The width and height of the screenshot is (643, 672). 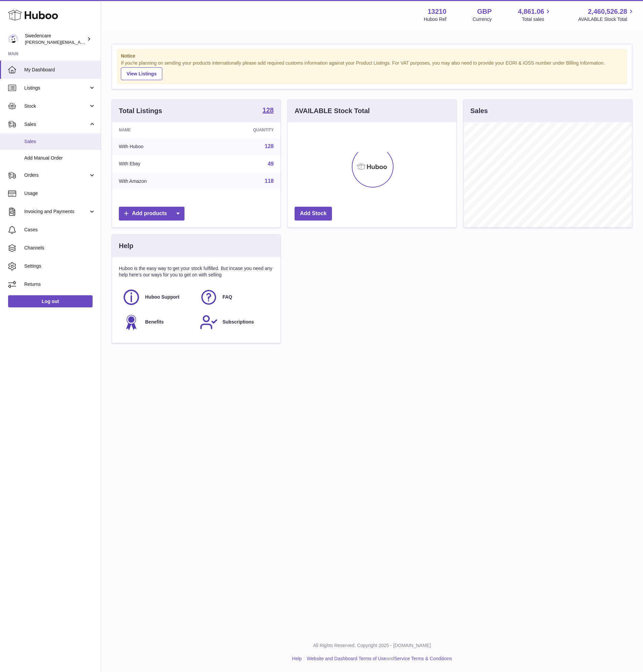 I want to click on span: 4,861.06, so click(x=531, y=11).